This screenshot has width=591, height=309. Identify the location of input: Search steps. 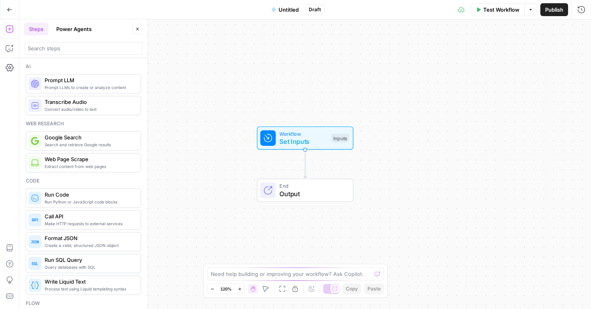
(83, 48).